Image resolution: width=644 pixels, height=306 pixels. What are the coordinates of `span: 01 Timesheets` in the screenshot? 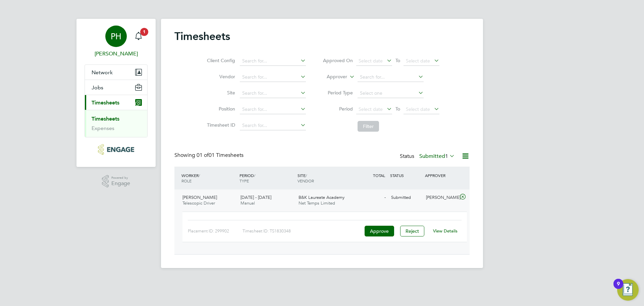 It's located at (220, 155).